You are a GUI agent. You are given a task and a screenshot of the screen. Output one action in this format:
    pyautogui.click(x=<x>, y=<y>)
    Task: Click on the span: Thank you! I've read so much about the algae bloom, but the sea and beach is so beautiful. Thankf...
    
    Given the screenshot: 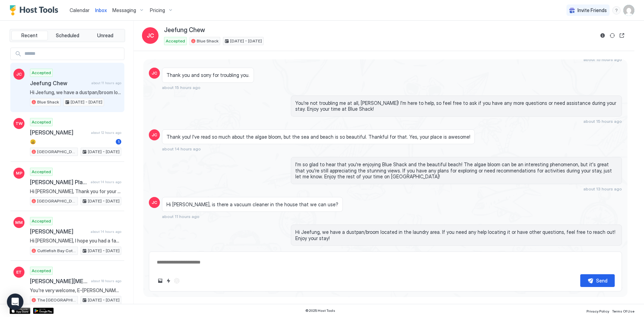 What is the action you would take?
    pyautogui.click(x=318, y=137)
    